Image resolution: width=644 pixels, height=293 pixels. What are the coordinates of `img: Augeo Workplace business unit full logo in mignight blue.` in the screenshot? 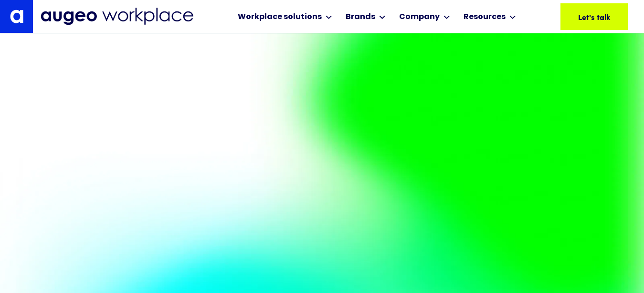 It's located at (117, 16).